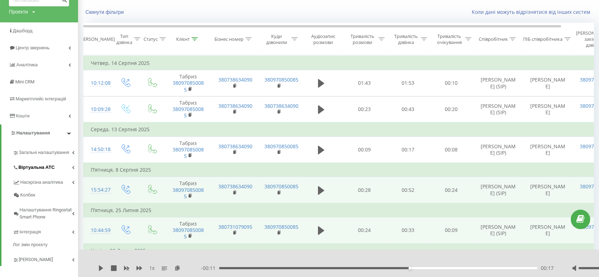  Describe the element at coordinates (33, 133) in the screenshot. I see `span: Налаштування` at that location.